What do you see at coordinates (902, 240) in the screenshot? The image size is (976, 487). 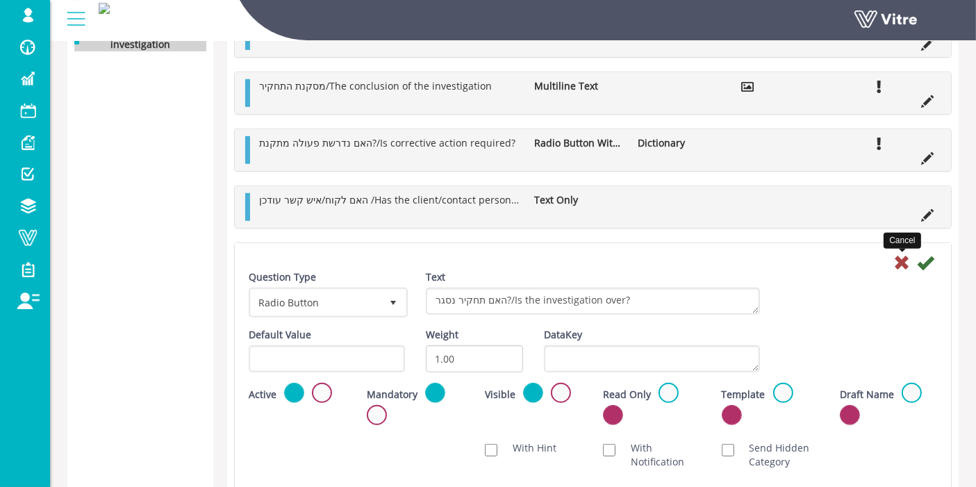 I see `div: Cancel` at bounding box center [902, 240].